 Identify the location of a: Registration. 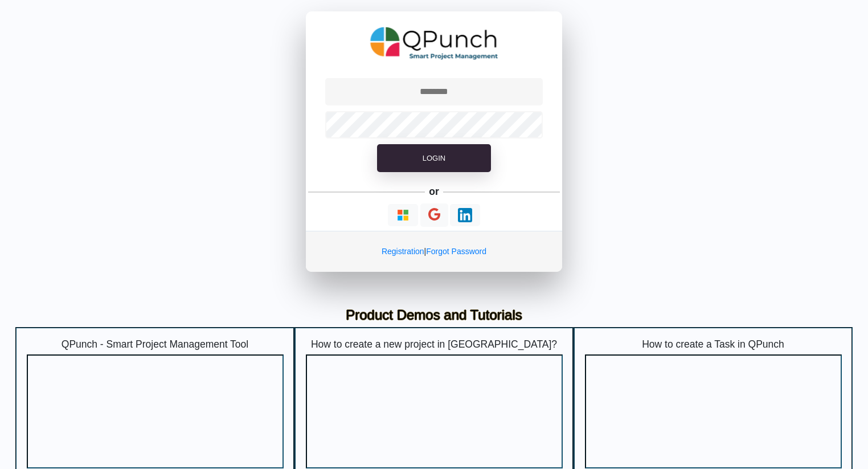
(403, 251).